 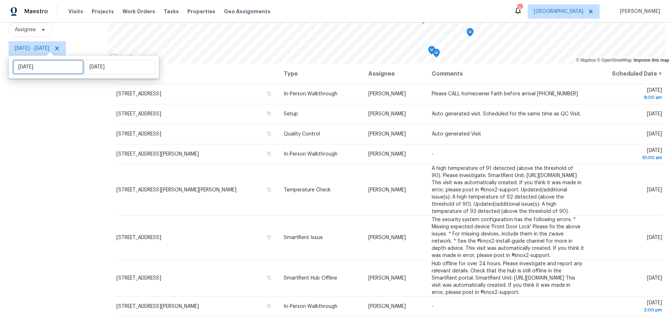 What do you see at coordinates (508, 74) in the screenshot?
I see `th: Comments` at bounding box center [508, 74].